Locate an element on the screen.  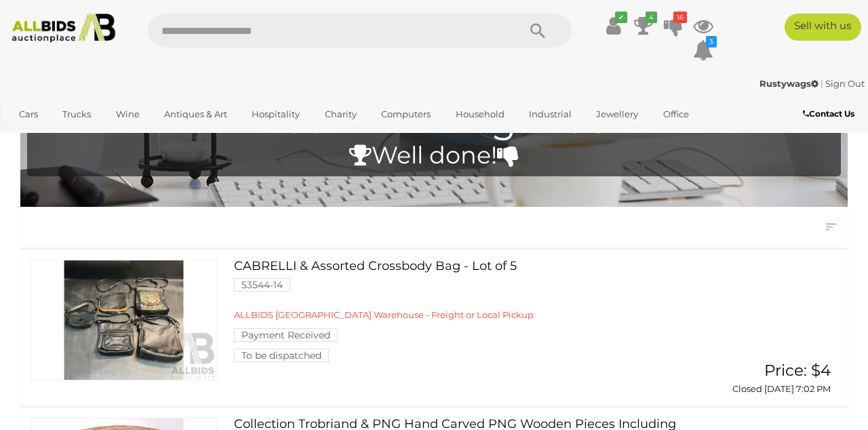
a: Hospitality is located at coordinates (275, 114).